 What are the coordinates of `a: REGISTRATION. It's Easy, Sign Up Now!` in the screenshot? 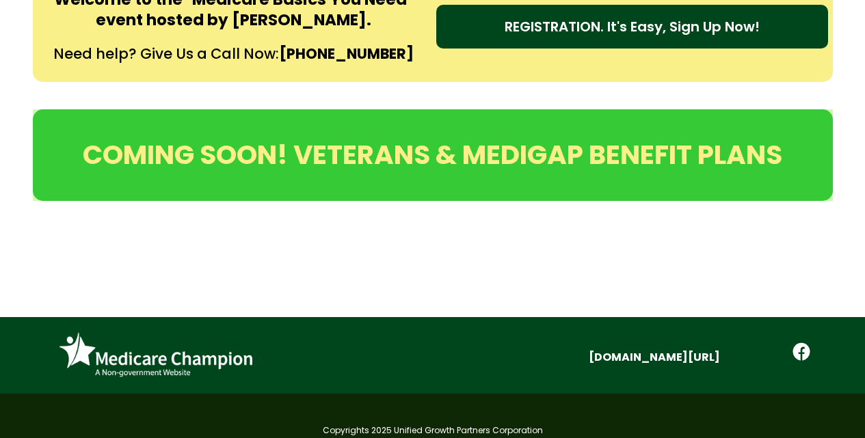 It's located at (632, 27).